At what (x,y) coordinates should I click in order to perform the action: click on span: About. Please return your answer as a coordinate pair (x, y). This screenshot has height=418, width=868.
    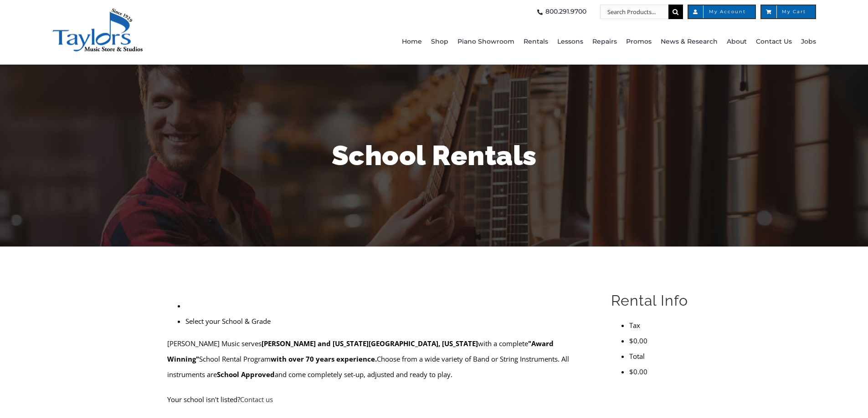
    Looking at the image, I should click on (736, 42).